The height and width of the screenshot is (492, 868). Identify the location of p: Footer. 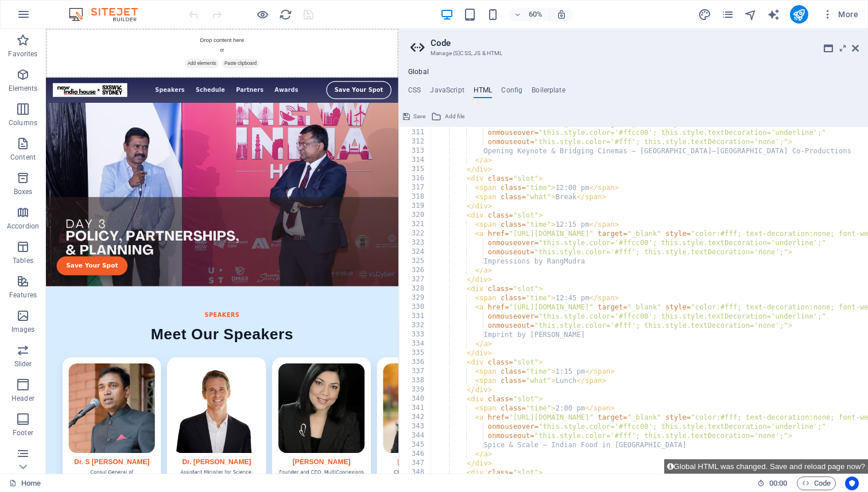
(23, 433).